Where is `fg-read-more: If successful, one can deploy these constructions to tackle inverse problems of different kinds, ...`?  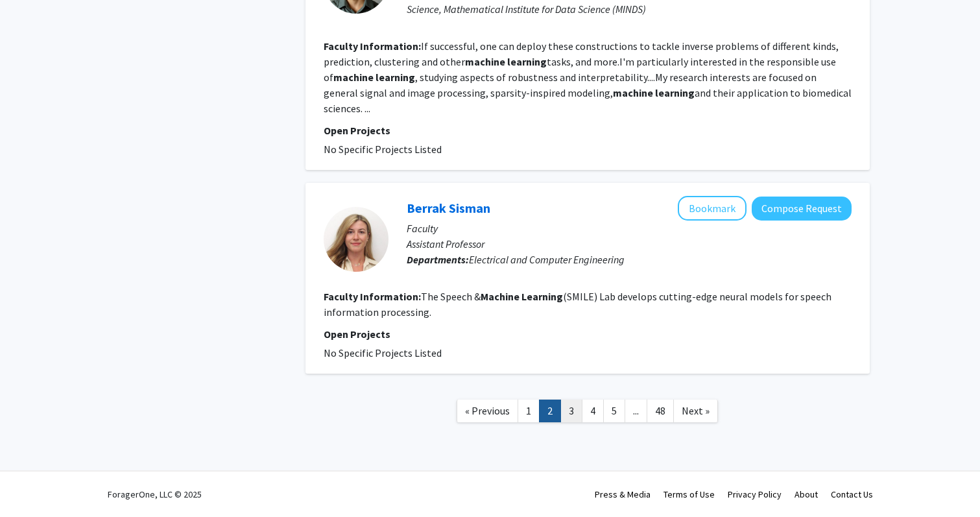 fg-read-more: If successful, one can deploy these constructions to tackle inverse problems of different kinds, ... is located at coordinates (587, 78).